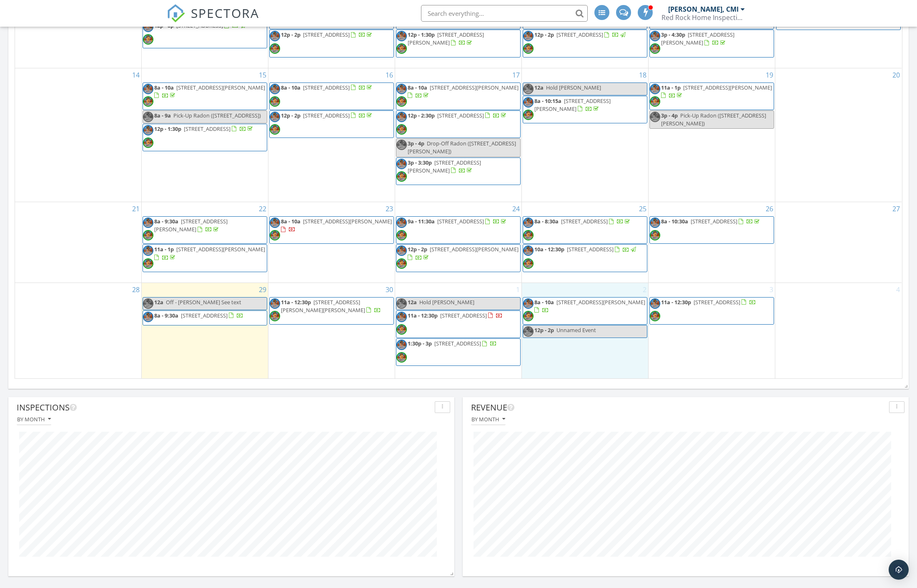 This screenshot has width=917, height=588. Describe the element at coordinates (168, 129) in the screenshot. I see `span: 12p - 1:30p` at that location.